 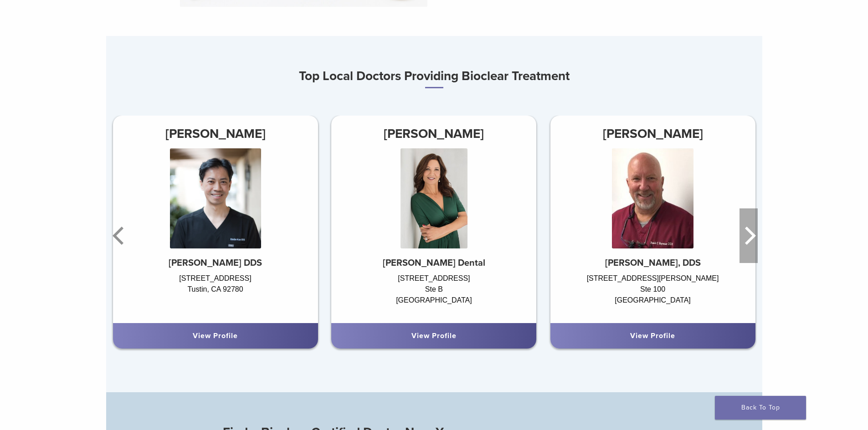 What do you see at coordinates (652, 199) in the screenshot?
I see `img: Dr. Frank Raymer` at bounding box center [652, 199].